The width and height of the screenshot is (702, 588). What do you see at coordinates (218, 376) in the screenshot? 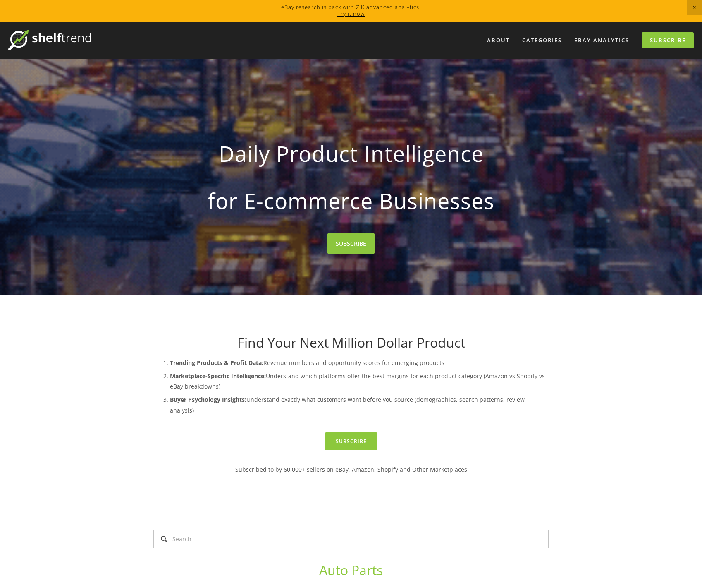
I see `strong: Marketplace-Specific Intelligence:` at bounding box center [218, 376].